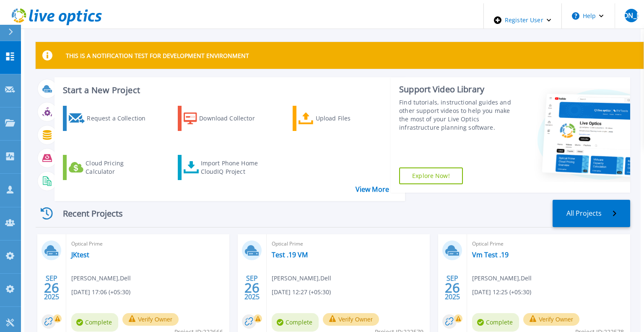  Describe the element at coordinates (157, 55) in the screenshot. I see `p: THIS IS A NOTIFICATION TEST FOR DEVELOPMENT ENVIRONMENT` at that location.